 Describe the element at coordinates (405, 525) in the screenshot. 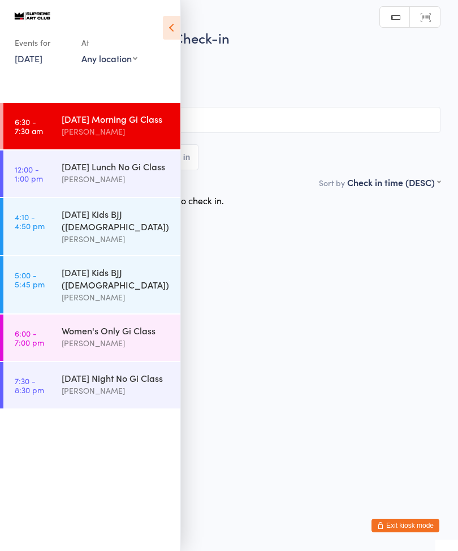

I see `button: Exit kiosk mode` at that location.